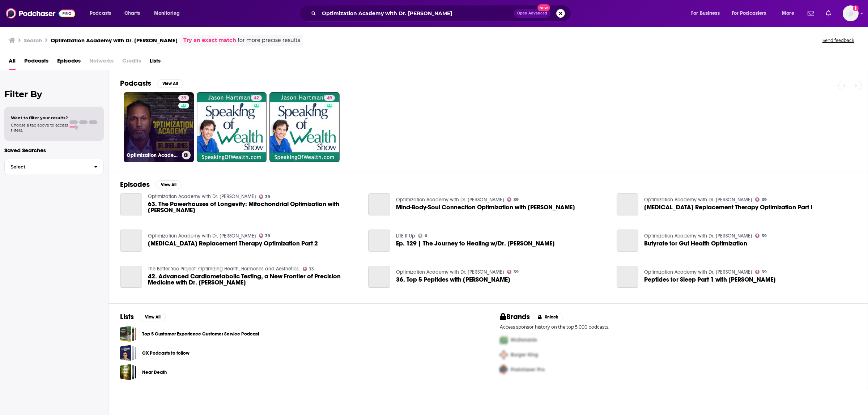 This screenshot has height=415, width=868. What do you see at coordinates (33, 40) in the screenshot?
I see `h3: Search` at bounding box center [33, 40].